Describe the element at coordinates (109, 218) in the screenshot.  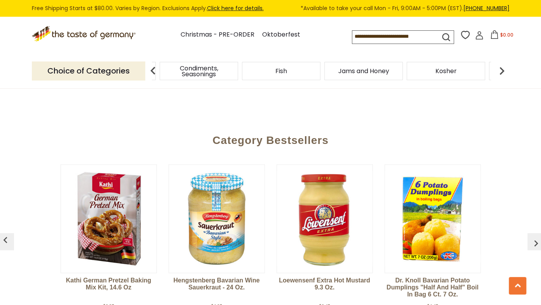
I see `img: Kathi German Pretzel Baking Mix Kit, 14.6 oz` at that location.